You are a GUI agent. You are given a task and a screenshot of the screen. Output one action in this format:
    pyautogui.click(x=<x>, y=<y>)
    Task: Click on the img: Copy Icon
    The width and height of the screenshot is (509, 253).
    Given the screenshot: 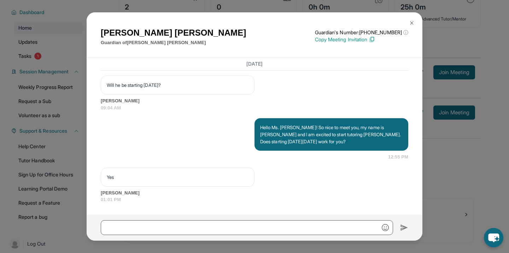 What is the action you would take?
    pyautogui.click(x=372, y=40)
    